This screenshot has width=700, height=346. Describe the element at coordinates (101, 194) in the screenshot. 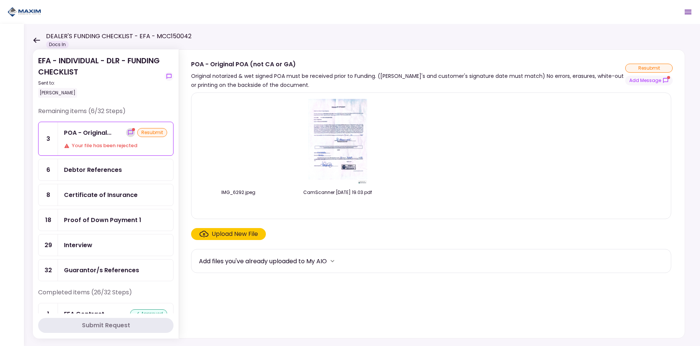

I see `div: Certificate of Insurance` at that location.